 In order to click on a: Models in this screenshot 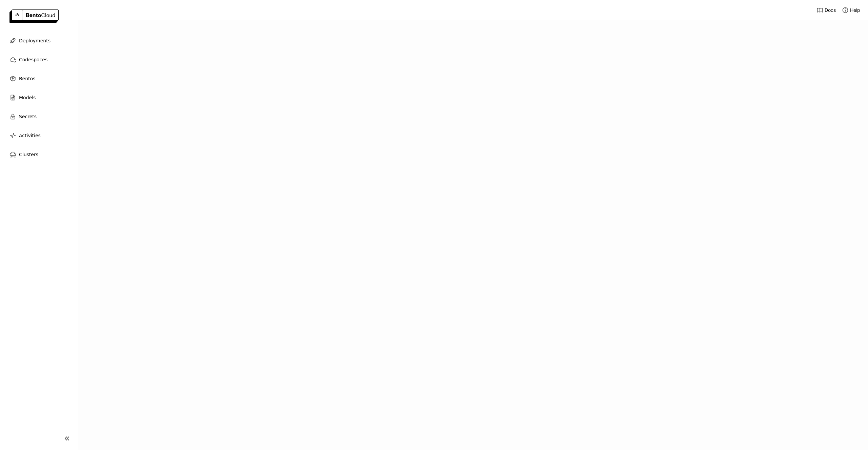, I will do `click(39, 98)`.